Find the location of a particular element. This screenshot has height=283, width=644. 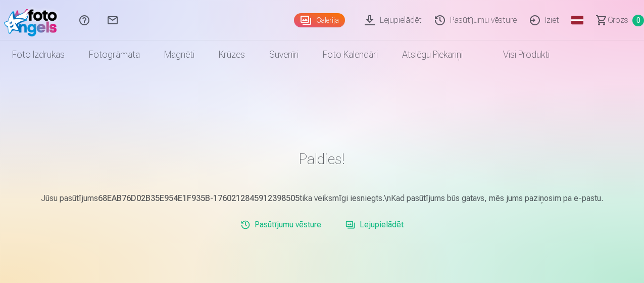

a: Visi produkti is located at coordinates (518, 55).